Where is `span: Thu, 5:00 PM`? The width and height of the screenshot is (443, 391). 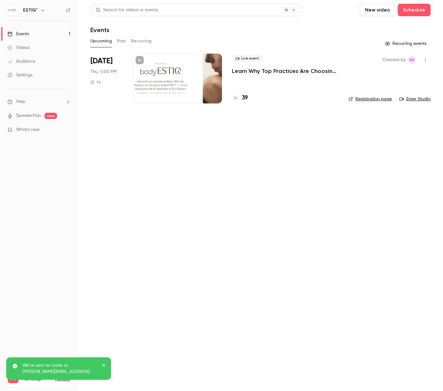
span: Thu, 5:00 PM is located at coordinates (103, 72).